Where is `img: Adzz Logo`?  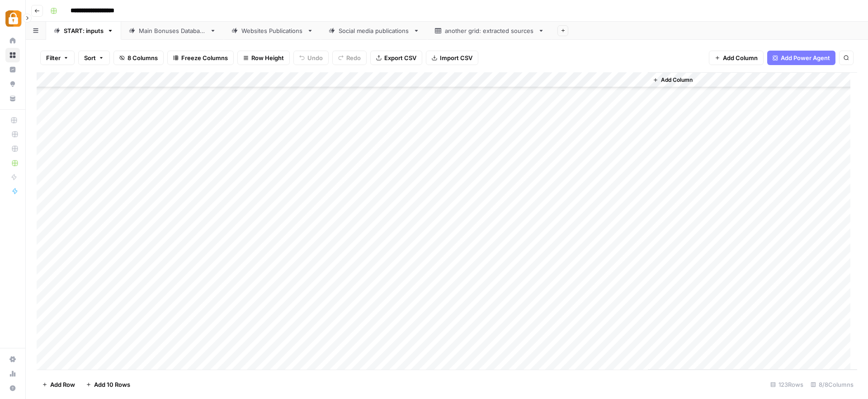
img: Adzz Logo is located at coordinates (14, 19).